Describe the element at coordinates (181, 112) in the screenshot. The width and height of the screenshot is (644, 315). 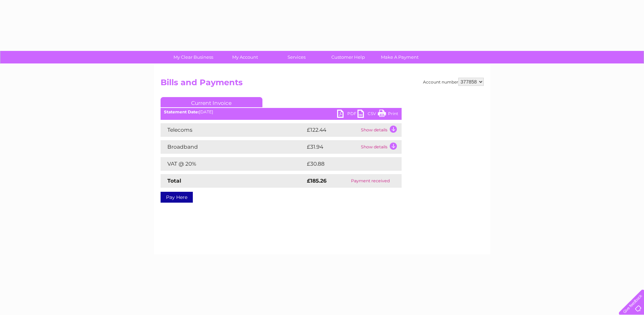
I see `b: Statement Date:` at that location.